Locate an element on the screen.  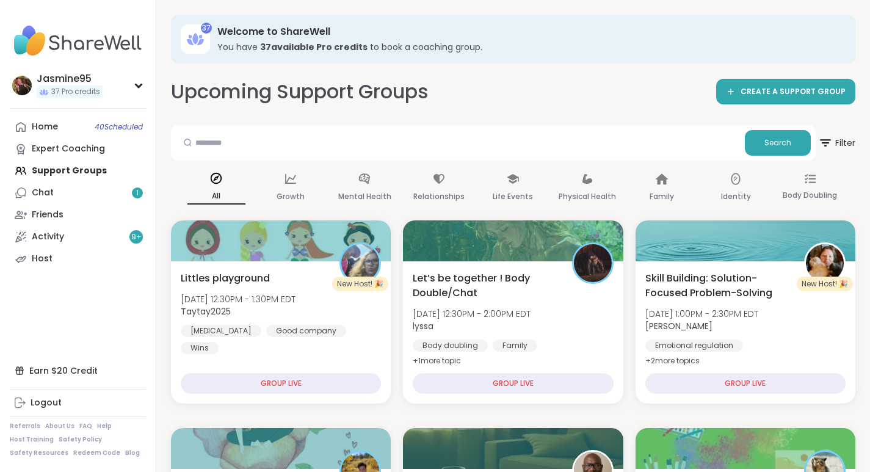
img: Jasmine95 is located at coordinates (22, 85).